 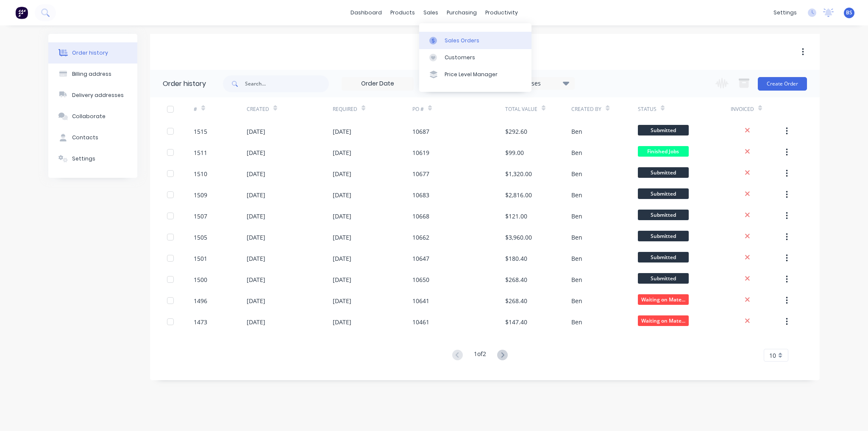 I want to click on div: products, so click(x=403, y=13).